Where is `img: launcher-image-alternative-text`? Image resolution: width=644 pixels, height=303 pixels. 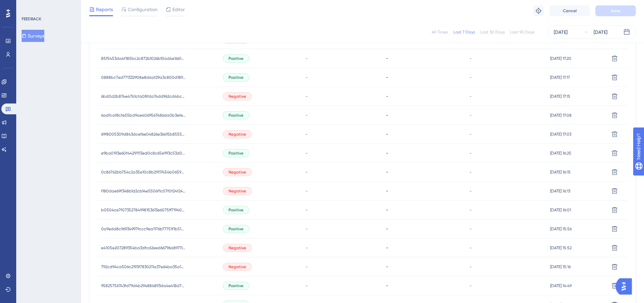
img: launcher-image-alternative-text is located at coordinates (8, 10).